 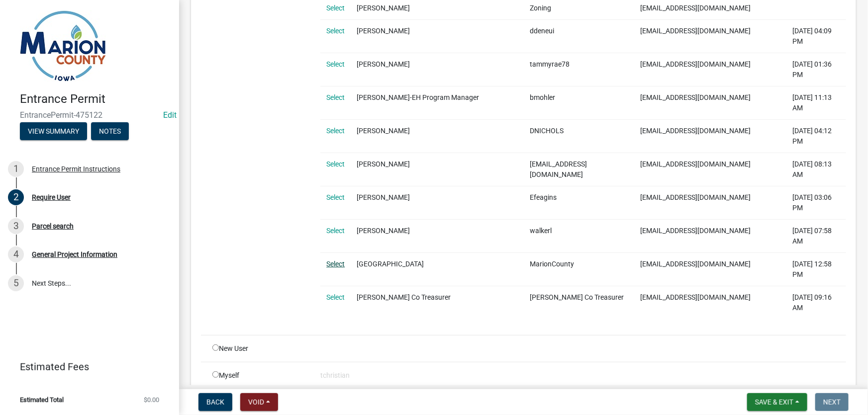 What do you see at coordinates (42, 400) in the screenshot?
I see `span: Estimated Total` at bounding box center [42, 400].